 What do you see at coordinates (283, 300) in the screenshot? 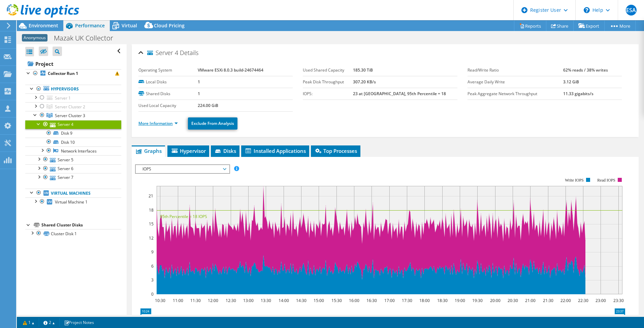
I see `text: 14:00` at bounding box center [283, 300].